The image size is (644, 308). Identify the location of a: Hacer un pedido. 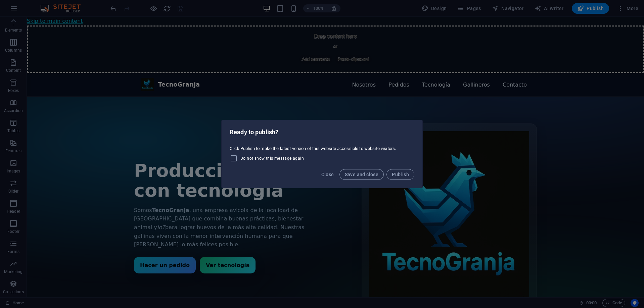
(138, 249).